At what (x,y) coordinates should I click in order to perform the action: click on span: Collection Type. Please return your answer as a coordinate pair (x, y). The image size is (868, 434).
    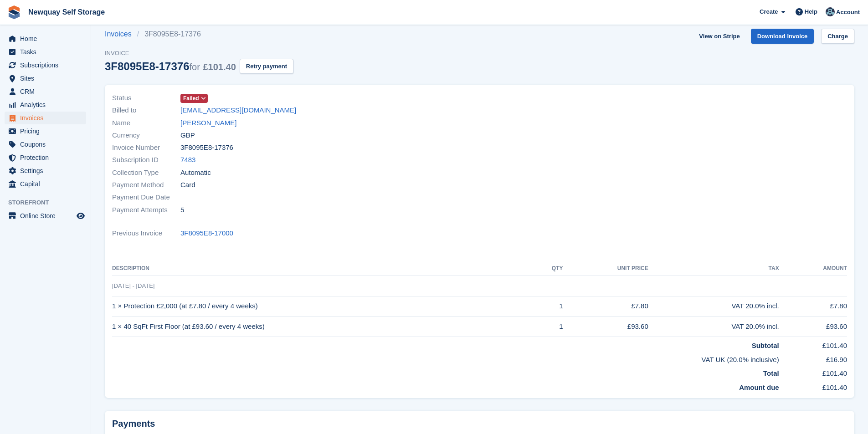
    Looking at the image, I should click on (146, 173).